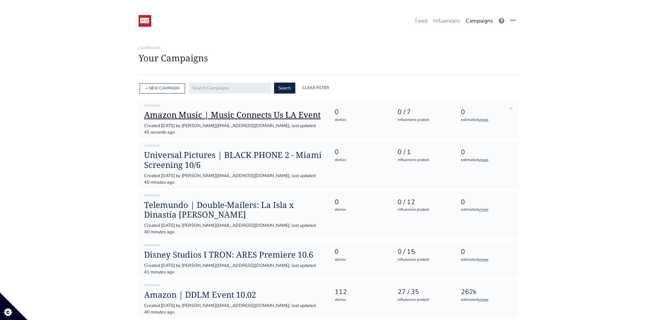 The height and width of the screenshot is (320, 657). Describe the element at coordinates (234, 294) in the screenshot. I see `h1: Amazon | DDLM Event 10.02` at that location.